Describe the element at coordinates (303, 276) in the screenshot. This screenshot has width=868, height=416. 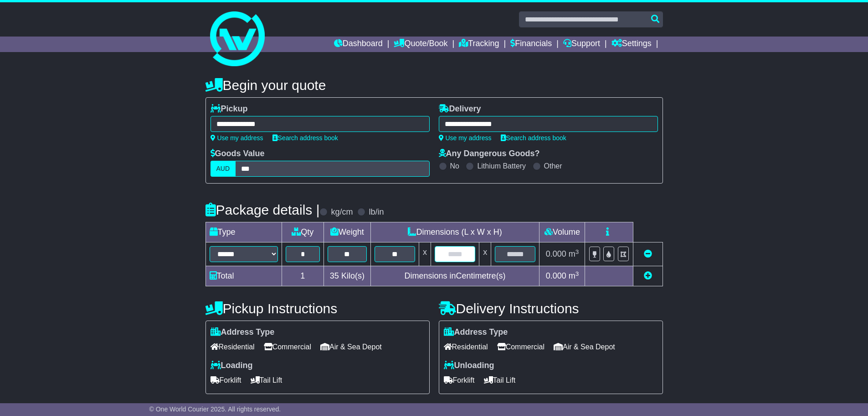
I see `td: 1` at that location.